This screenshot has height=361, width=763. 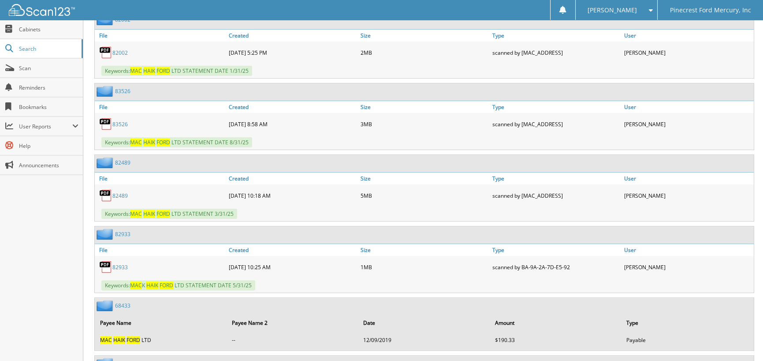 I want to click on div: 1MB, so click(x=424, y=267).